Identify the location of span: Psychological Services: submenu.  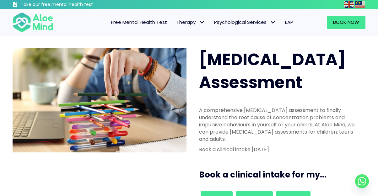
(273, 22).